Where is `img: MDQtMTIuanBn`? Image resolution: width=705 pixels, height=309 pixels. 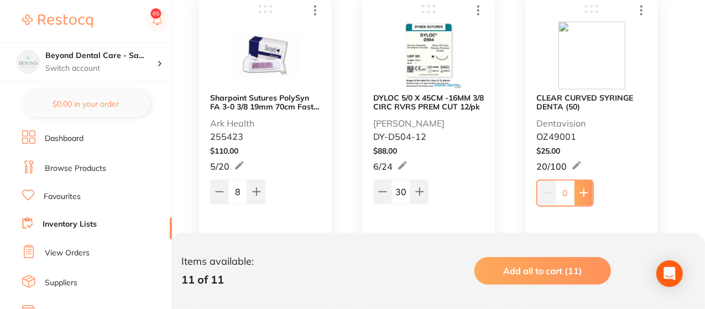 img: MDQtMTIuanBn is located at coordinates (429, 55).